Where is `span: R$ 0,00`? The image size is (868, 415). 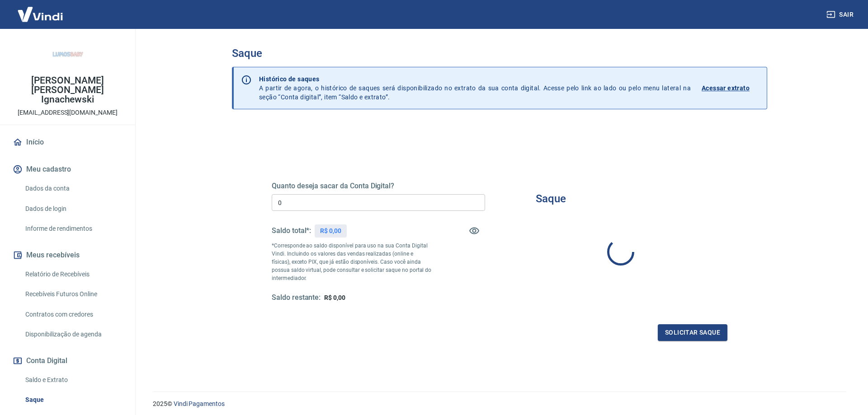
span: R$ 0,00 is located at coordinates (335, 298).